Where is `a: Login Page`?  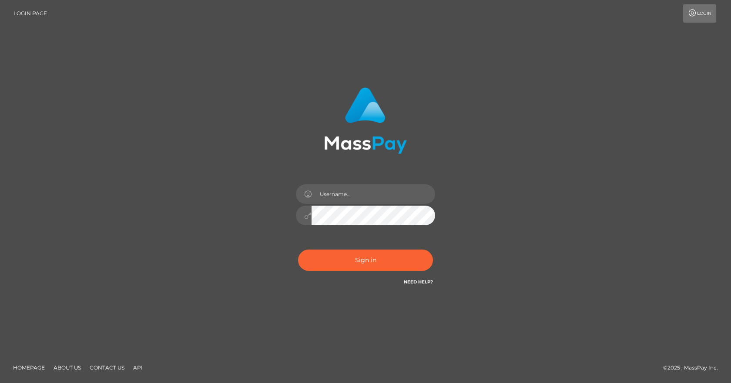 a: Login Page is located at coordinates (30, 13).